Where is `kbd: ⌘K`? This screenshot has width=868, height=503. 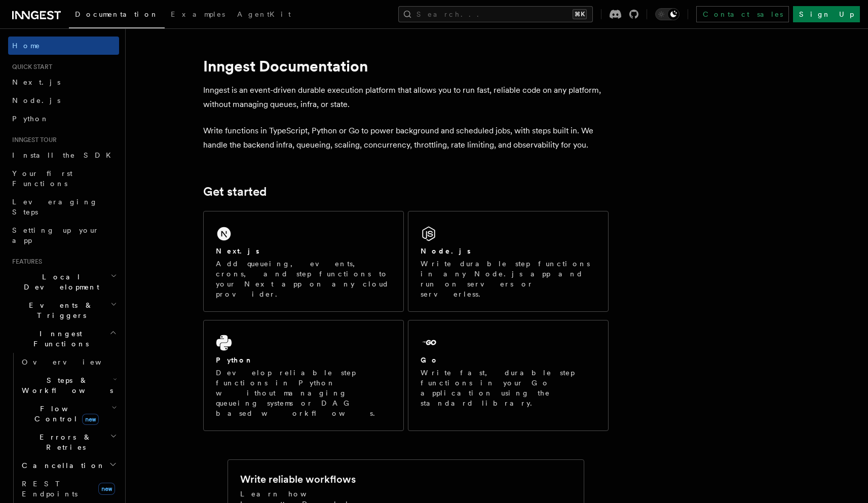 kbd: ⌘K is located at coordinates (580, 14).